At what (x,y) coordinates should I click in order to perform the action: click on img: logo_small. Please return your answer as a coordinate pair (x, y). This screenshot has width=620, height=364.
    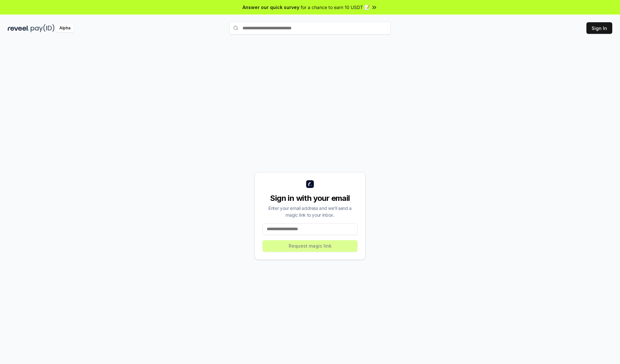
    Looking at the image, I should click on (310, 185).